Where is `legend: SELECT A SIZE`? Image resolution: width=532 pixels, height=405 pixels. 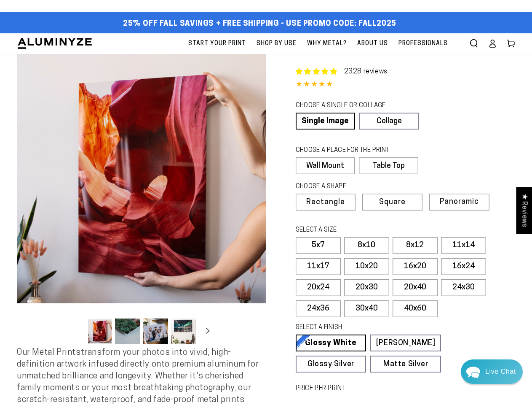 legend: SELECT A SIZE is located at coordinates (360, 230).